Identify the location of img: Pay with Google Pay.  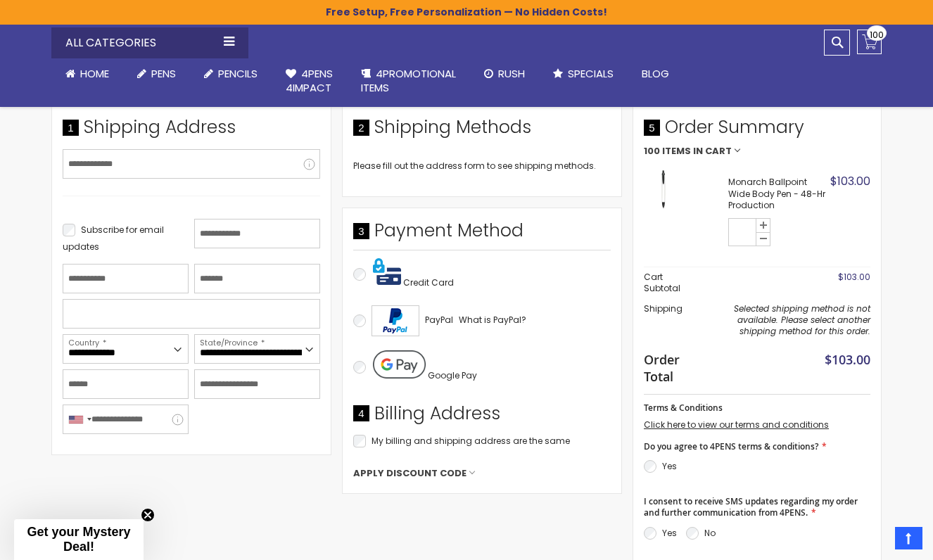
(399, 364).